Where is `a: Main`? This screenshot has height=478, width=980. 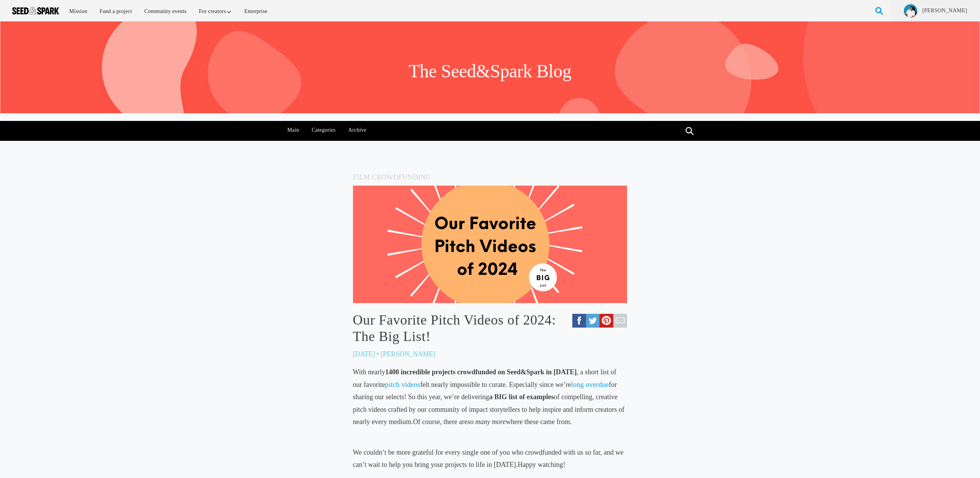
a: Main is located at coordinates (293, 130).